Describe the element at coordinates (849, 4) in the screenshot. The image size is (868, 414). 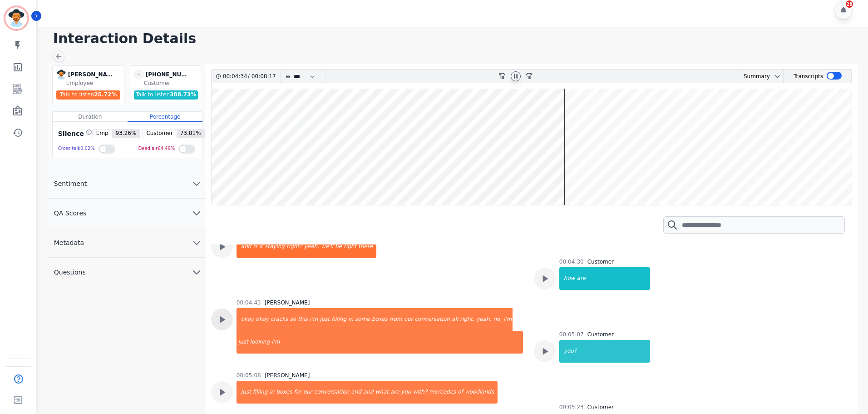
I see `div: 28` at that location.